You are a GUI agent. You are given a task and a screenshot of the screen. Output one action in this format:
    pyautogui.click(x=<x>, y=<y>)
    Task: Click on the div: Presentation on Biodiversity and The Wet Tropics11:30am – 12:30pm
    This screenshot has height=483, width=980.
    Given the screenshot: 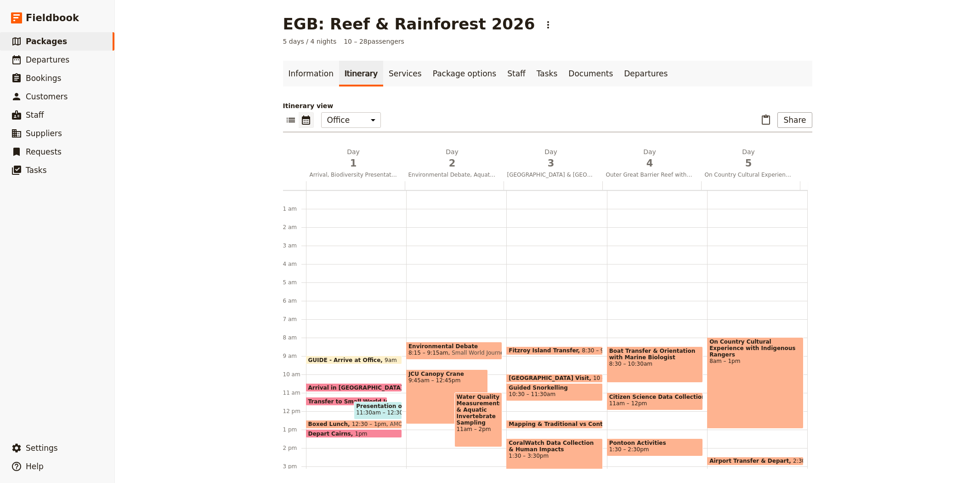 What is the action you would take?
    pyautogui.click(x=378, y=411)
    